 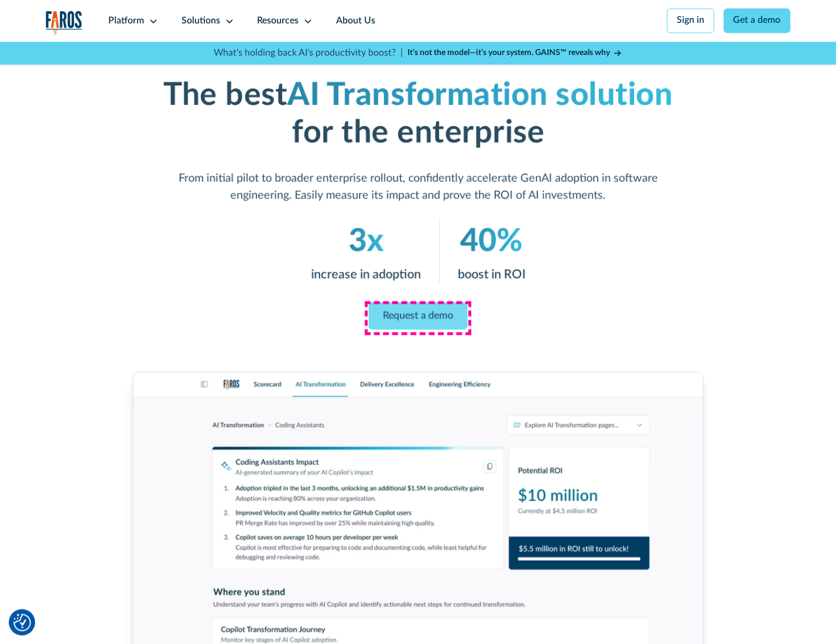 I want to click on em: AI Transformation solution, so click(x=480, y=95).